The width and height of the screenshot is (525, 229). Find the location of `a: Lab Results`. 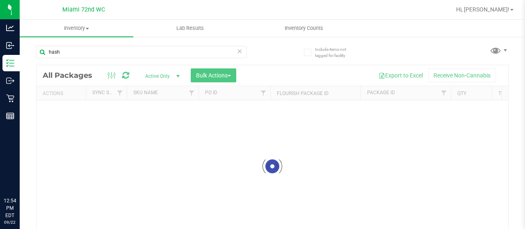

a: Lab Results is located at coordinates (190, 28).